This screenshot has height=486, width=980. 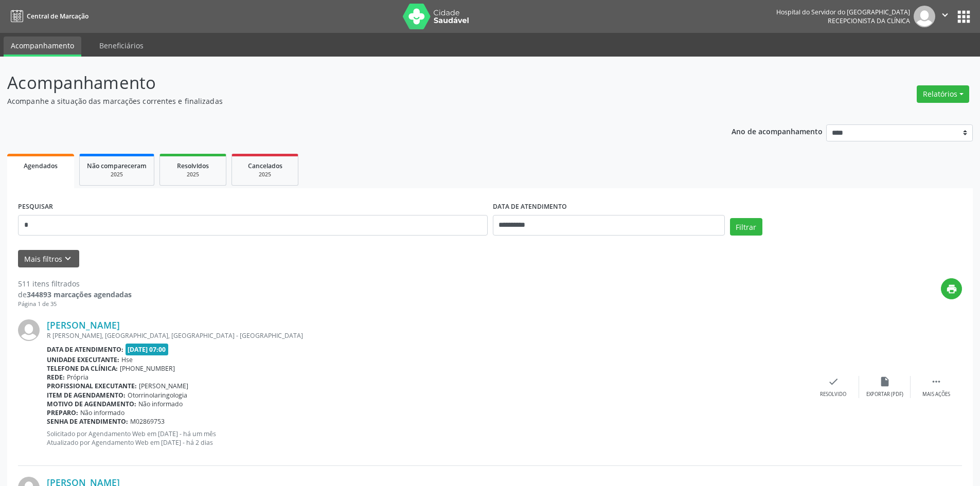 What do you see at coordinates (75, 295) in the screenshot?
I see `div: de` at bounding box center [75, 295].